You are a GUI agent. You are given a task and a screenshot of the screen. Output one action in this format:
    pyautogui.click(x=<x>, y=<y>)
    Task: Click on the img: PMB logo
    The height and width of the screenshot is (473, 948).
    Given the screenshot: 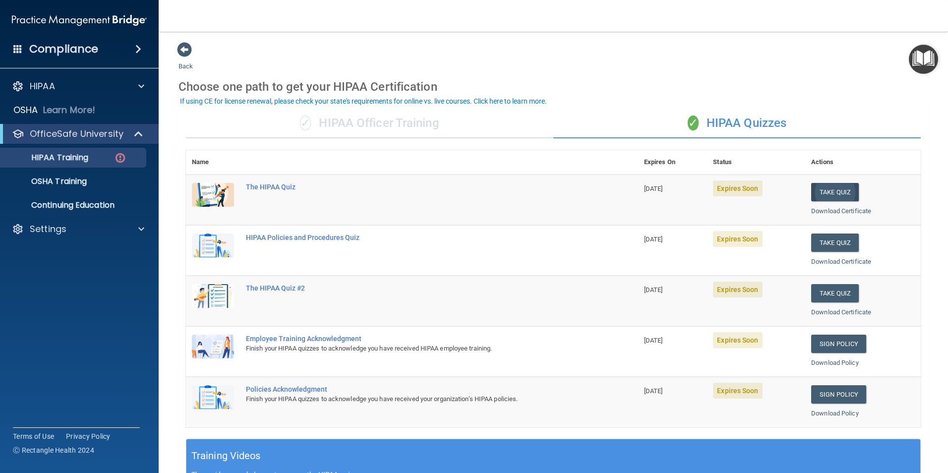 What is the action you would take?
    pyautogui.click(x=79, y=20)
    